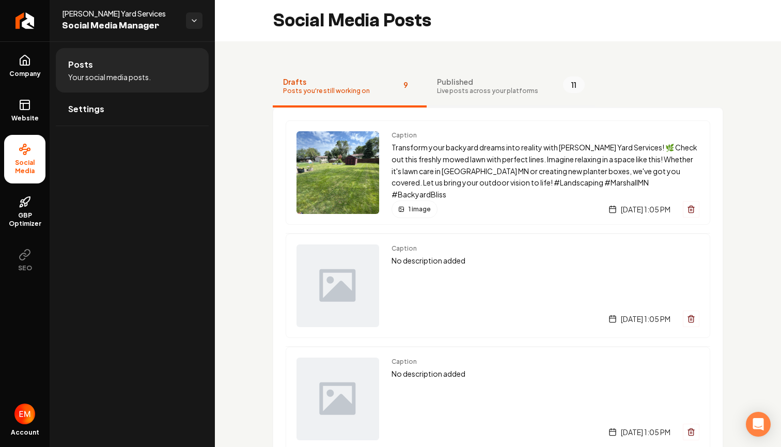  What do you see at coordinates (326, 82) in the screenshot?
I see `span: Drafts` at bounding box center [326, 82].